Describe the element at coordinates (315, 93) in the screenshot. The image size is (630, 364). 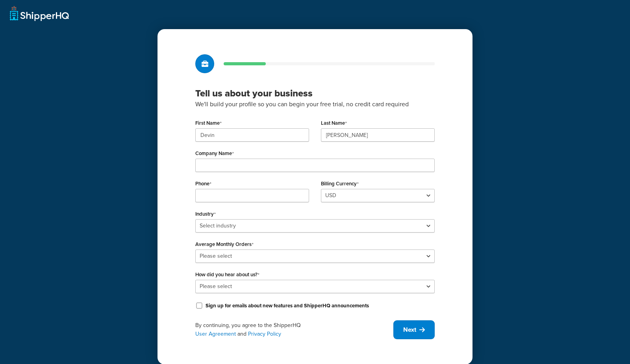
I see `h3: Tell us about your business` at that location.